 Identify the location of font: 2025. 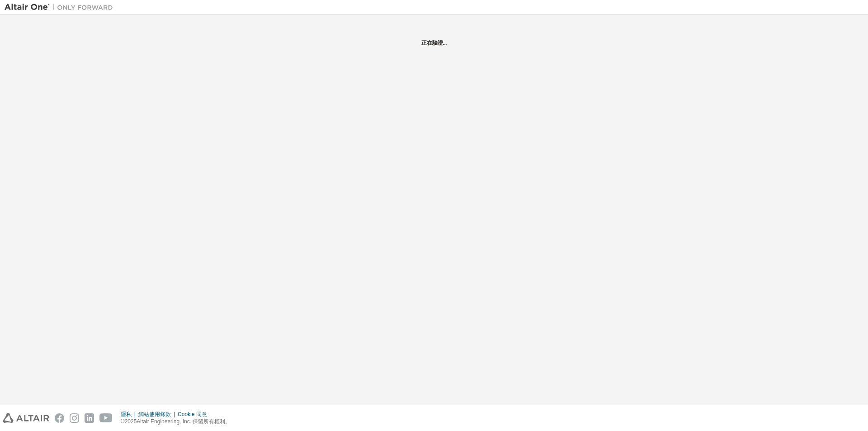
(131, 421).